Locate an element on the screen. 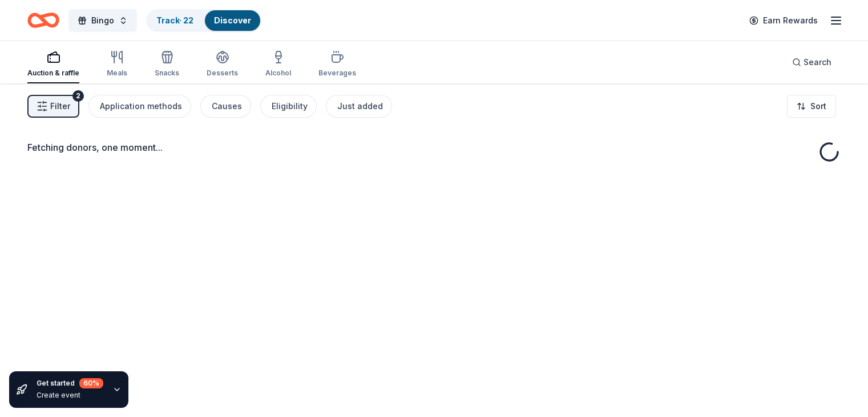 The image size is (868, 417). div: 60 % is located at coordinates (91, 383).